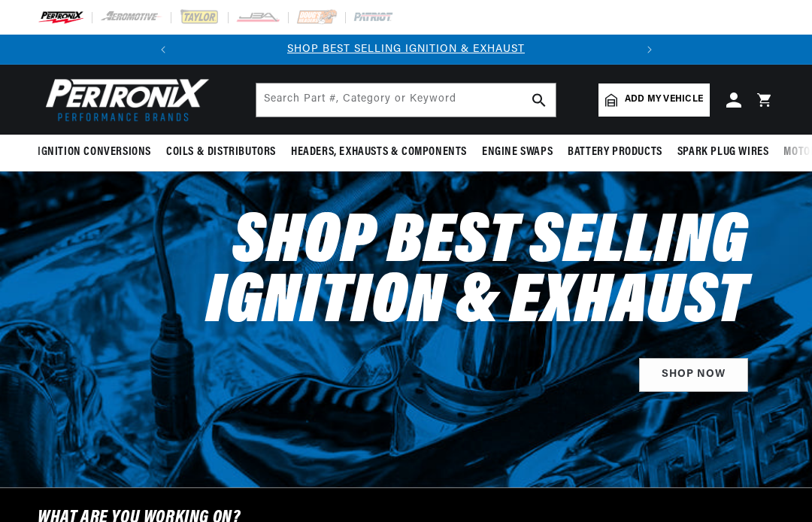 The width and height of the screenshot is (812, 522). What do you see at coordinates (124, 99) in the screenshot?
I see `img: Pertronix` at bounding box center [124, 99].